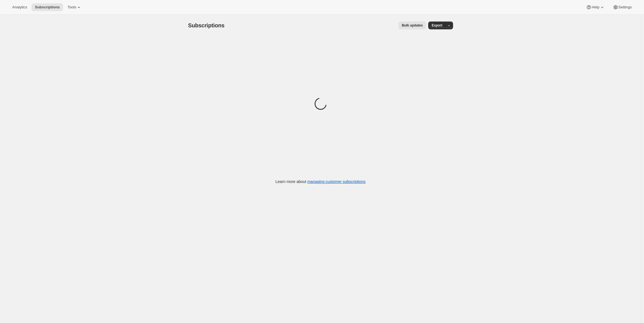  What do you see at coordinates (321, 181) in the screenshot?
I see `p: Learn more about` at bounding box center [321, 181].